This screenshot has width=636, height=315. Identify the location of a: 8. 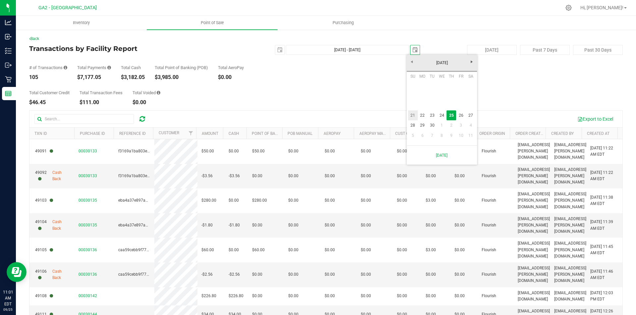
(441, 136).